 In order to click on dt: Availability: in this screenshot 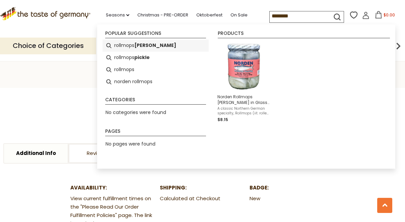, I will do `click(113, 188)`.